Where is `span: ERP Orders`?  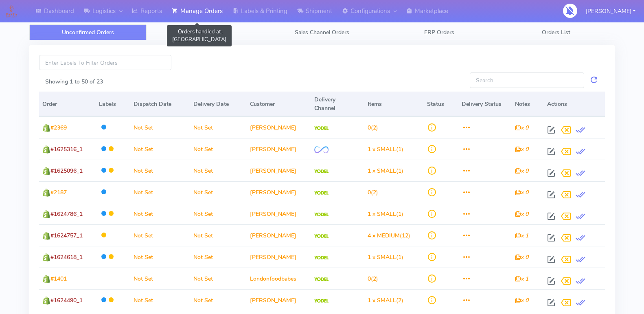 span: ERP Orders is located at coordinates (439, 32).